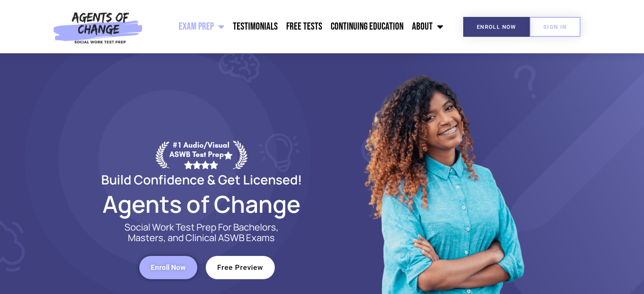 This screenshot has height=294, width=644. Describe the element at coordinates (256, 27) in the screenshot. I see `a: Testimonials` at that location.